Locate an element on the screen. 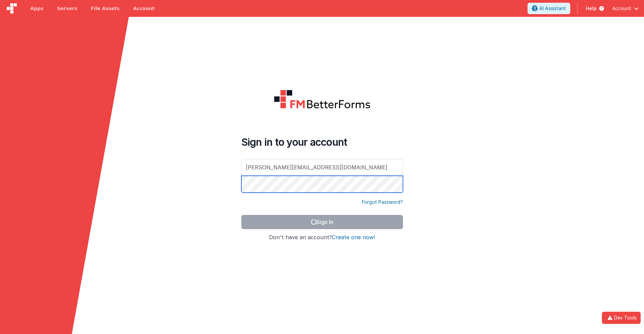 The image size is (644, 334). span: Apps is located at coordinates (37, 8).